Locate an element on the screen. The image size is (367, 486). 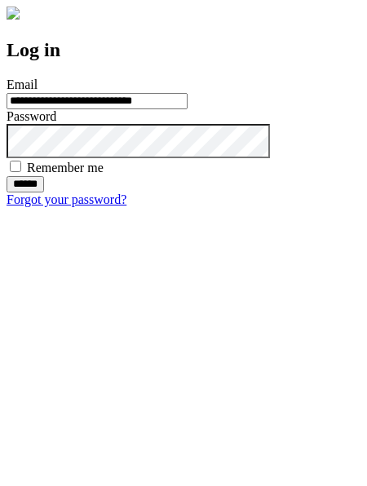
label: Remember me is located at coordinates (65, 167).